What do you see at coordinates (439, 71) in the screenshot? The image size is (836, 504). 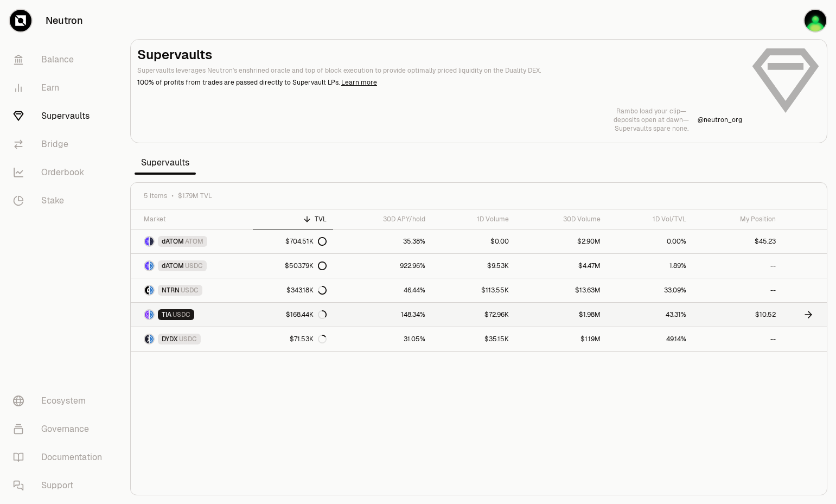 I see `p: Supervaults leverages Neutron's enshrined oracle and top of block execution to provide optimally ...` at bounding box center [439, 71].